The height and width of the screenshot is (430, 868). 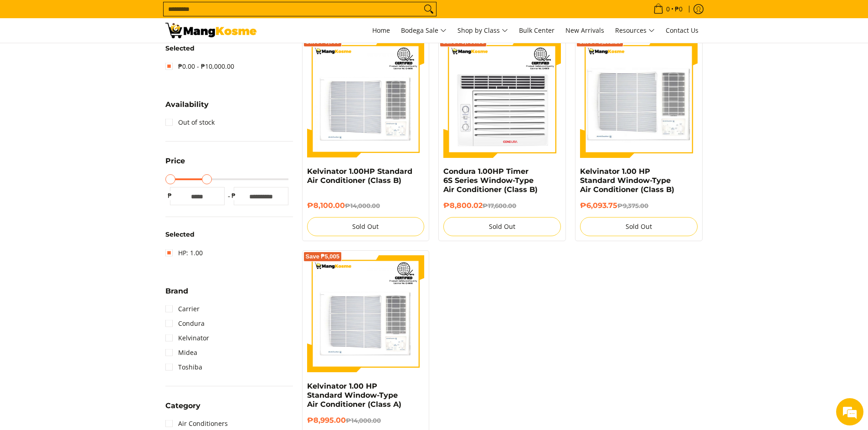 I want to click on h6: ₱8,100.00, so click(x=365, y=205).